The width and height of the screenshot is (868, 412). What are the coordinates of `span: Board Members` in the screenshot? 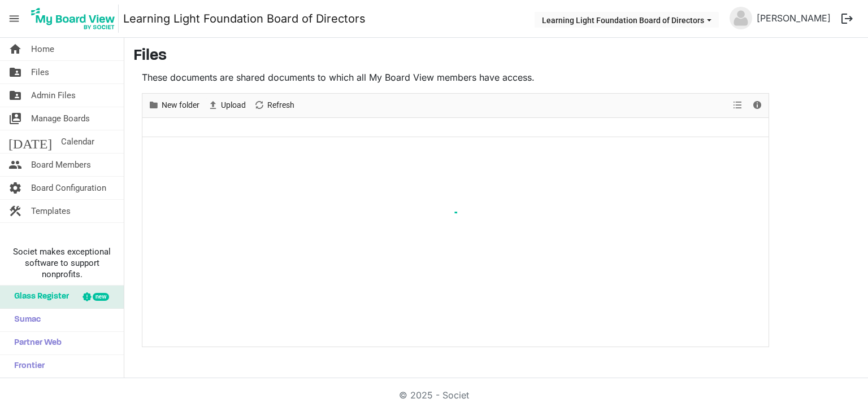 It's located at (61, 165).